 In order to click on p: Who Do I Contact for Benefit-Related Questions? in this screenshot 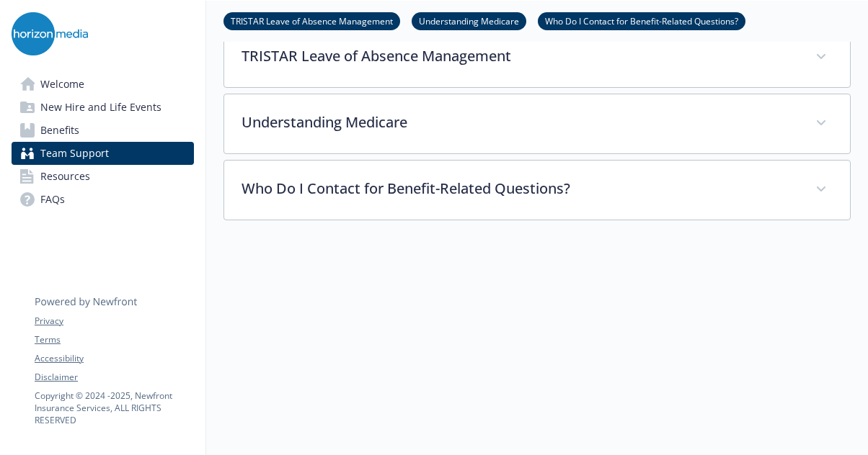, I will do `click(519, 188)`.